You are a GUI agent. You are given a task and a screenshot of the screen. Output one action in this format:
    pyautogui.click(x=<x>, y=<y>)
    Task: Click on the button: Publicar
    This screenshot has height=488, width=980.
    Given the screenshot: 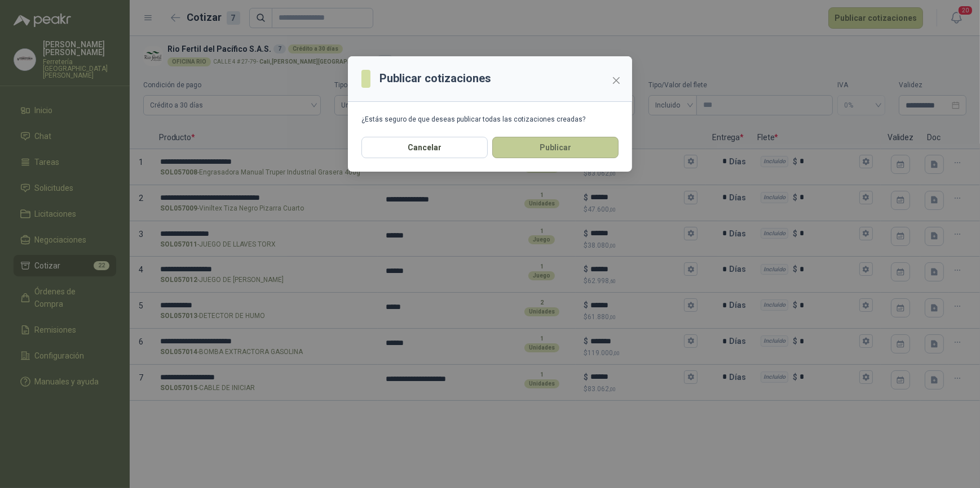 What is the action you would take?
    pyautogui.click(x=556, y=147)
    